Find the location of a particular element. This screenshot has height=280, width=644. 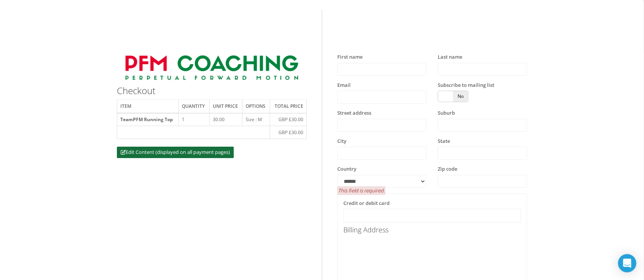

td: 30.00 is located at coordinates (226, 119).